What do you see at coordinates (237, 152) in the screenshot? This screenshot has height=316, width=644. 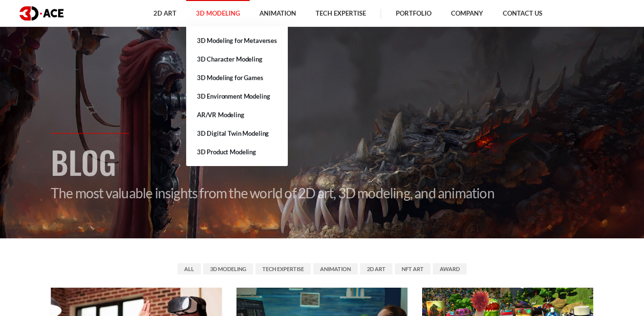 I see `a: 3D Product Modeling` at bounding box center [237, 152].